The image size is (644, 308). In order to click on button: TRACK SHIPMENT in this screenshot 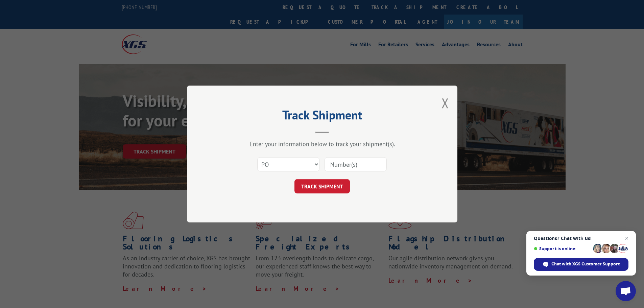, I will do `click(322, 186)`.